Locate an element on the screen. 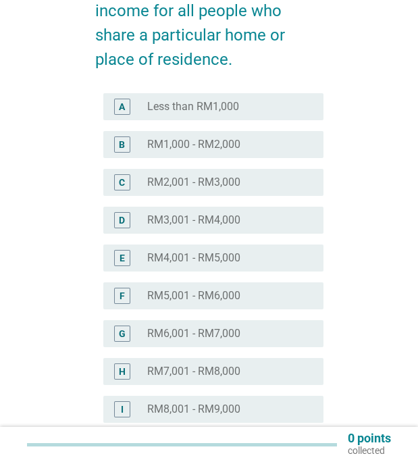  label: RM2,001 - RM3,000 is located at coordinates (194, 182).